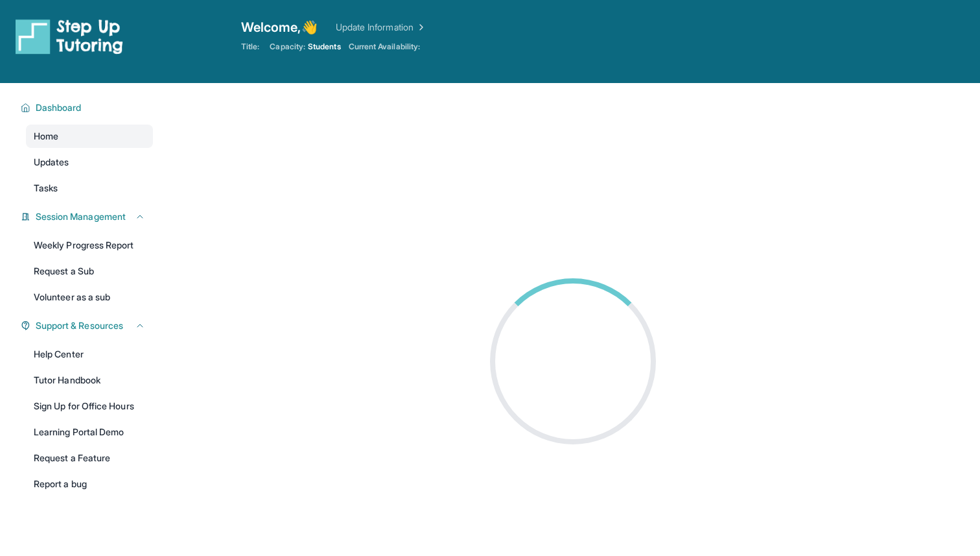 The image size is (980, 556). I want to click on a: Request a Sub, so click(89, 271).